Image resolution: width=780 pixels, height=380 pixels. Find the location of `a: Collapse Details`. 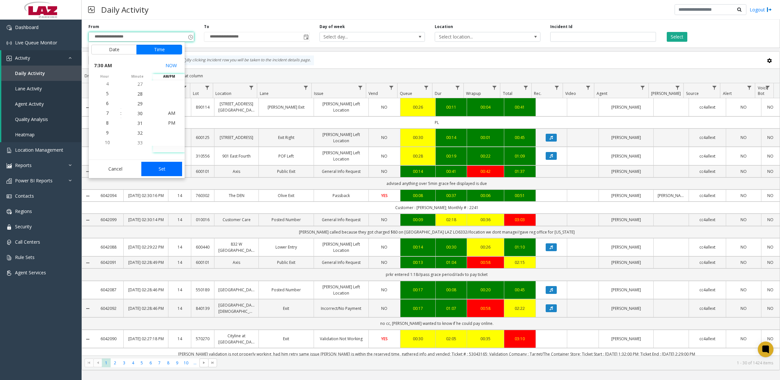

a: Collapse Details is located at coordinates (88, 108).